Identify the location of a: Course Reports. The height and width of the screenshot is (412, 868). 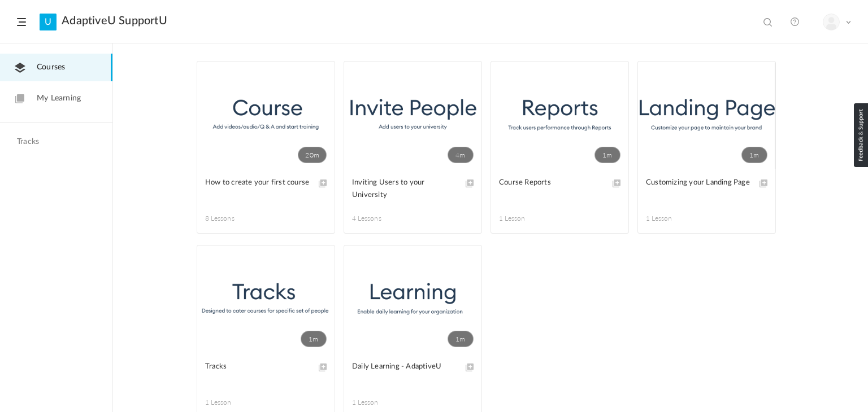
(559, 189).